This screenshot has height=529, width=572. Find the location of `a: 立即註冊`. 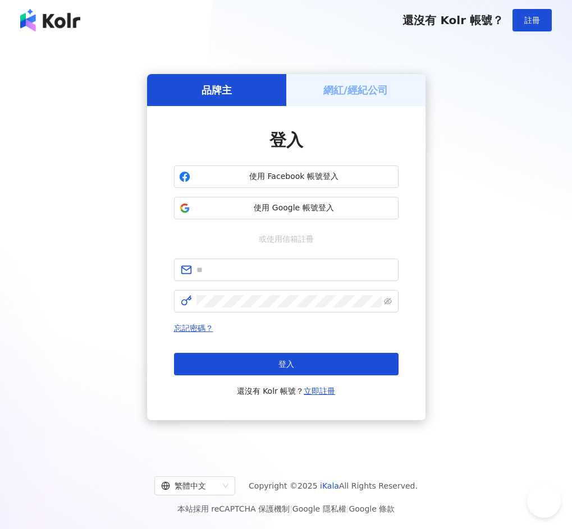

a: 立即註冊 is located at coordinates (319, 391).